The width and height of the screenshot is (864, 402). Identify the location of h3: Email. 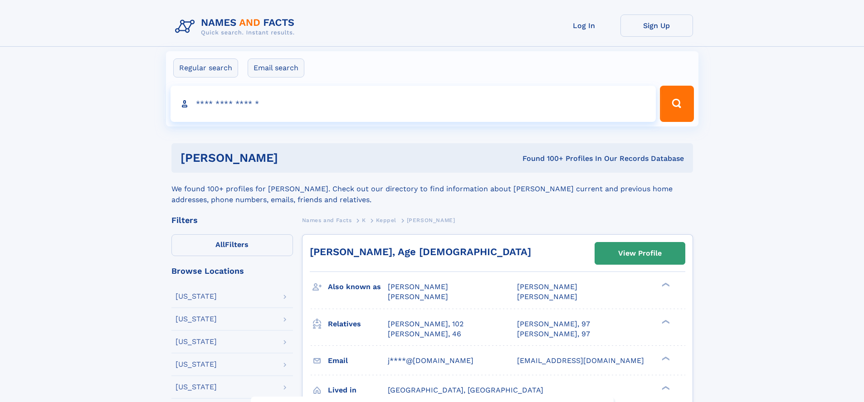
(358, 361).